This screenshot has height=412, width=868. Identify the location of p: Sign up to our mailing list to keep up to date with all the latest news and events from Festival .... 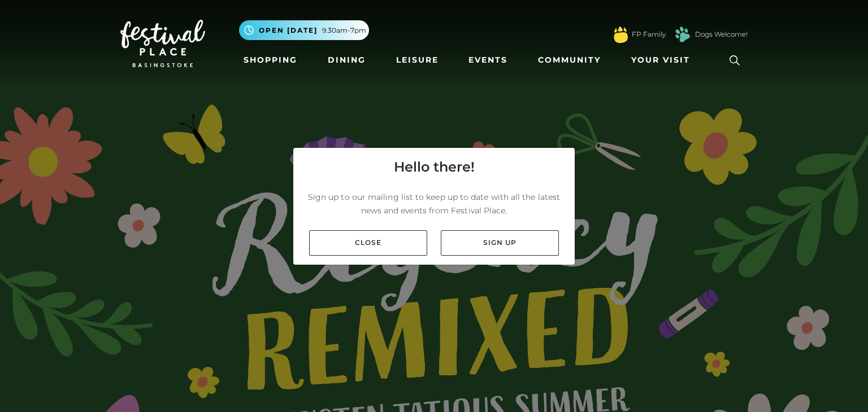
(434, 204).